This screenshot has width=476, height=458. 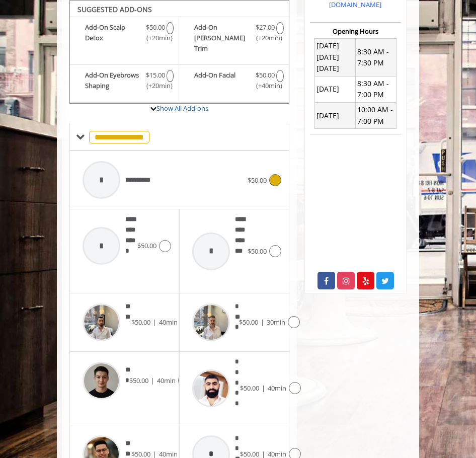 I want to click on span: 30min, so click(x=276, y=322).